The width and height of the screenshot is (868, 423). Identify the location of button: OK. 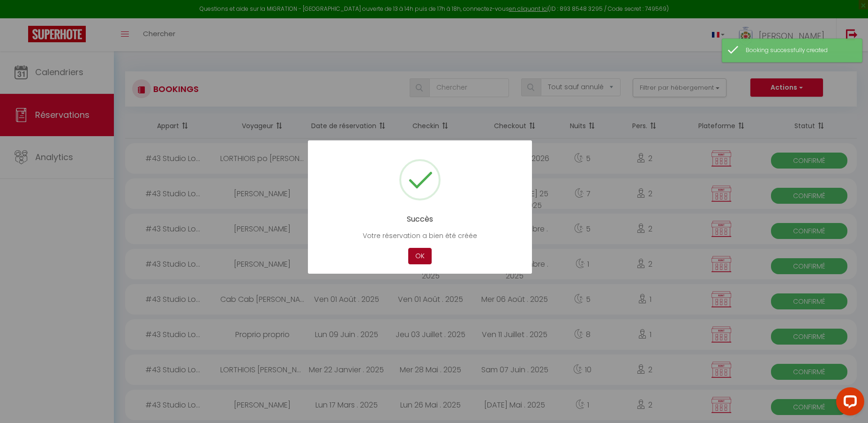
(420, 255).